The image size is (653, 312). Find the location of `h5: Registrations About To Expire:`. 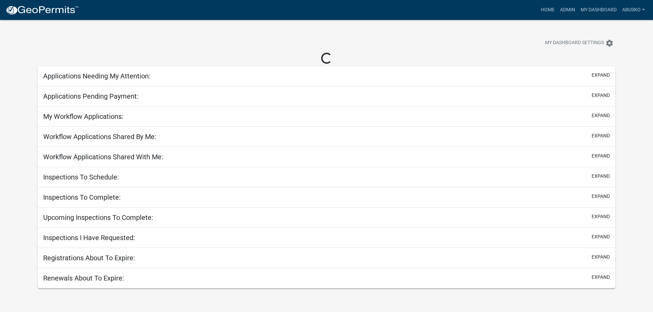

h5: Registrations About To Expire: is located at coordinates (89, 258).